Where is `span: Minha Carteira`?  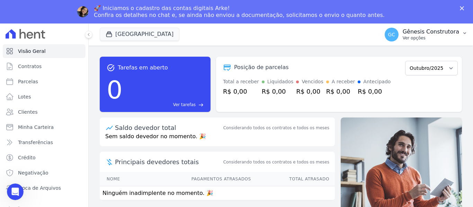 span: Minha Carteira is located at coordinates (36, 127).